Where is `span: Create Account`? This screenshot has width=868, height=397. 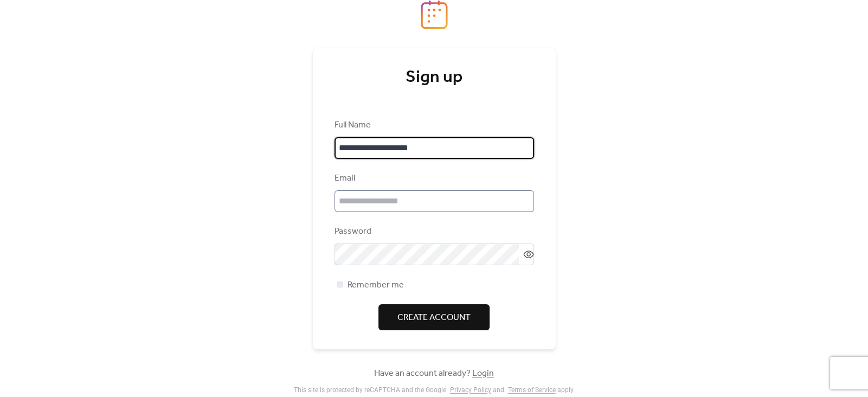
span: Create Account is located at coordinates (434, 318).